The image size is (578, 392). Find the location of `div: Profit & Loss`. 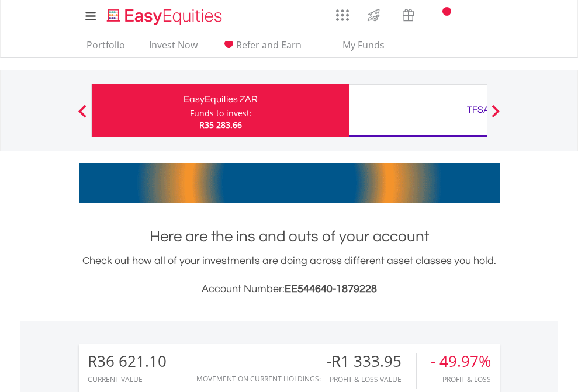

div: Profit & Loss is located at coordinates (461, 380).